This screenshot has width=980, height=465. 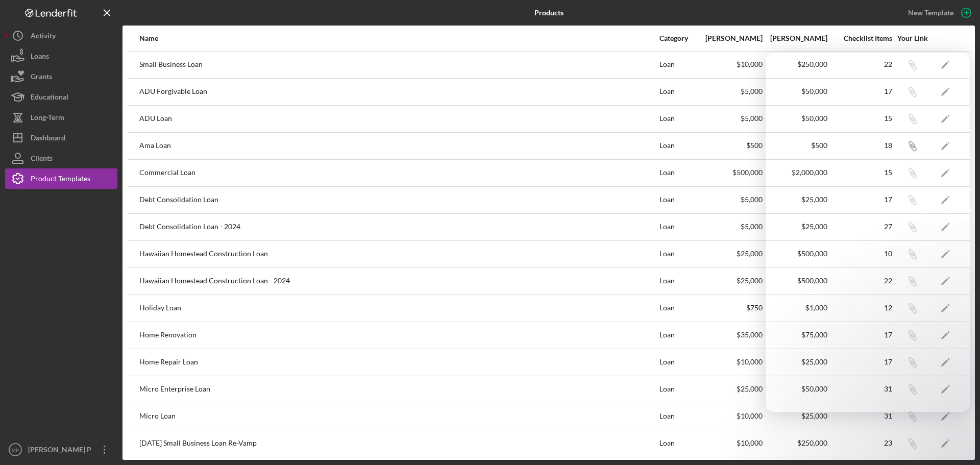 I want to click on div: $35,000, so click(x=730, y=335).